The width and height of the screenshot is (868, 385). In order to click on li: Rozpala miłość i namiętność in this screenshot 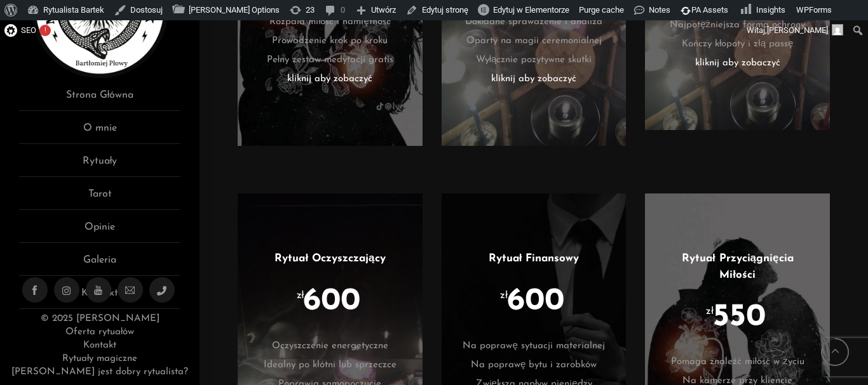, I will do `click(329, 22)`.